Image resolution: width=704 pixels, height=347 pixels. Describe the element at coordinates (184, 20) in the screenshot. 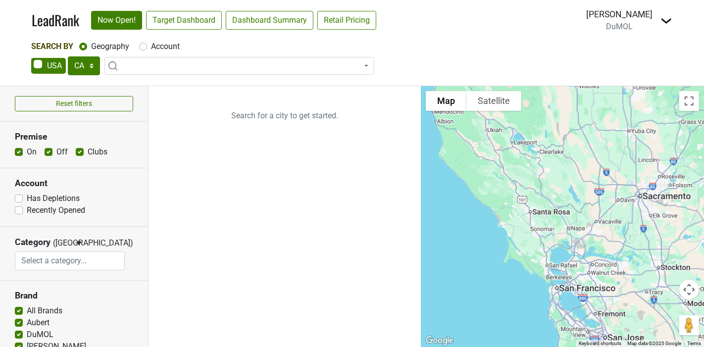

I see `a: Target Dashboard` at that location.